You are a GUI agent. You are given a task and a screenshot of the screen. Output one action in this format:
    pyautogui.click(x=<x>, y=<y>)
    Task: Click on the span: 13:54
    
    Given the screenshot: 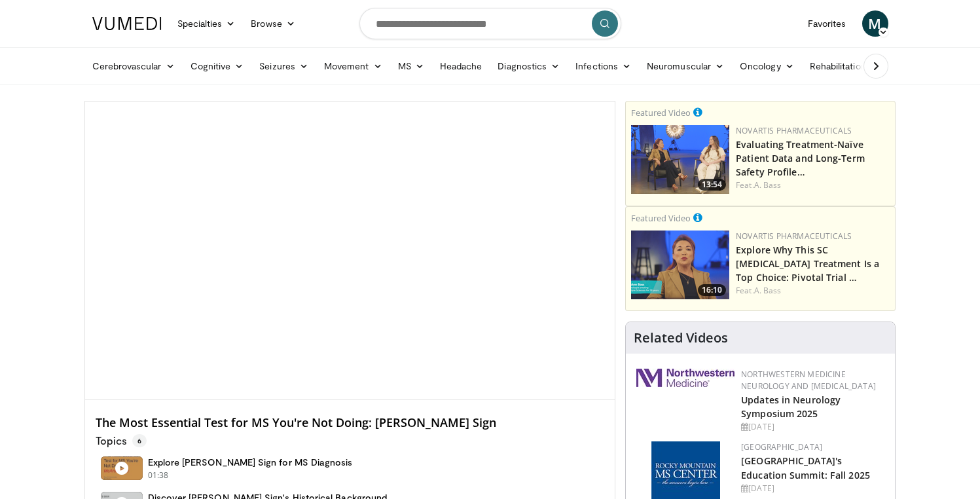 What is the action you would take?
    pyautogui.click(x=711, y=185)
    